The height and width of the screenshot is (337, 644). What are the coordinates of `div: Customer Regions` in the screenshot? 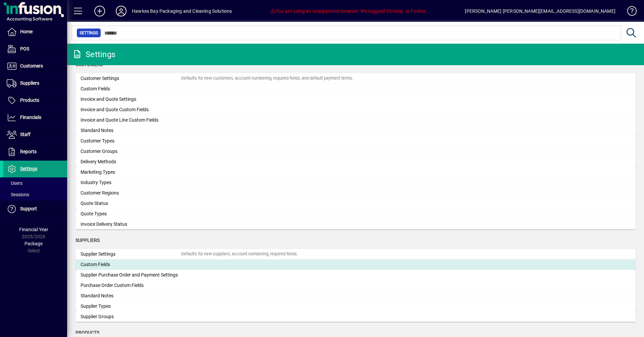 It's located at (131, 193).